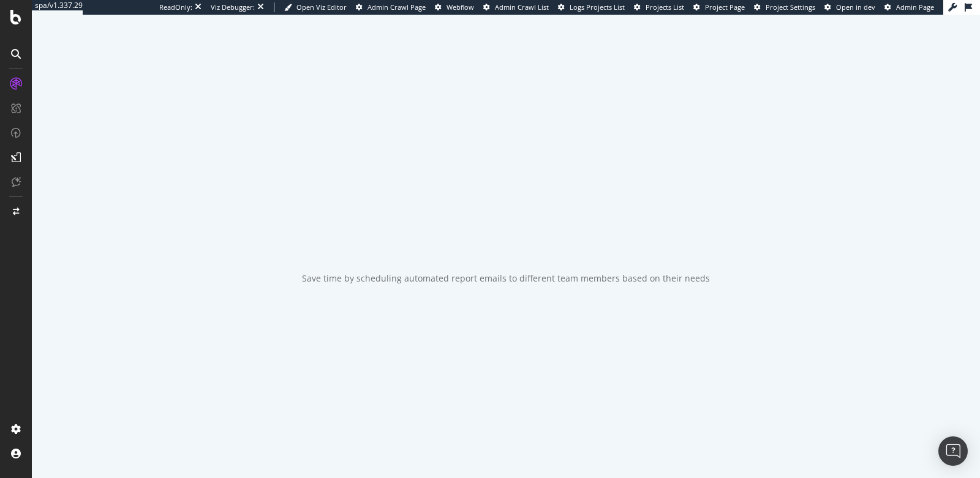 The height and width of the screenshot is (478, 980). Describe the element at coordinates (233, 7) in the screenshot. I see `div: Viz Debugger:` at that location.